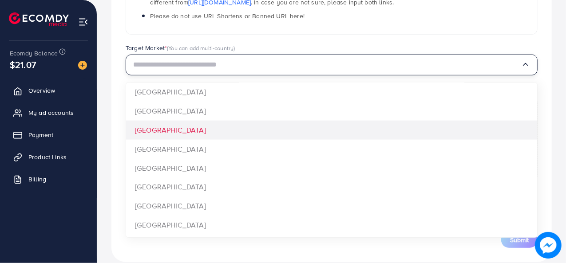 The width and height of the screenshot is (566, 263). What do you see at coordinates (48, 179) in the screenshot?
I see `a: Billing` at bounding box center [48, 179].